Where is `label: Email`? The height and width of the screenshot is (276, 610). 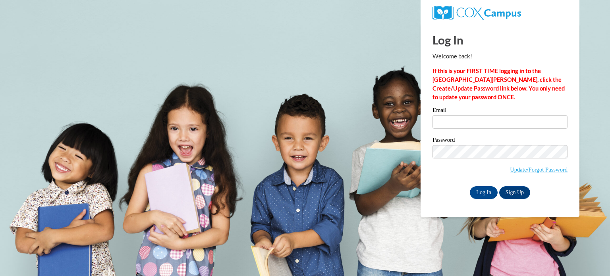
label: Email is located at coordinates (500, 111).